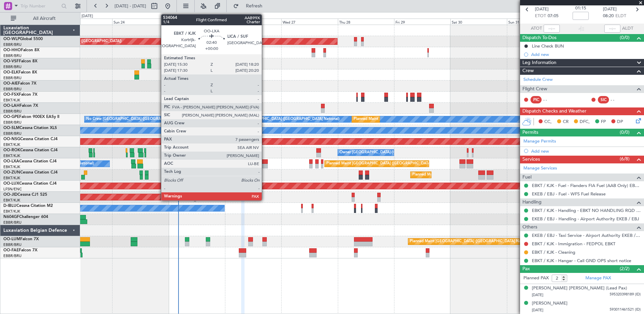 The width and height of the screenshot is (644, 314). Describe the element at coordinates (254, 6) in the screenshot. I see `span: Refresh` at that location.